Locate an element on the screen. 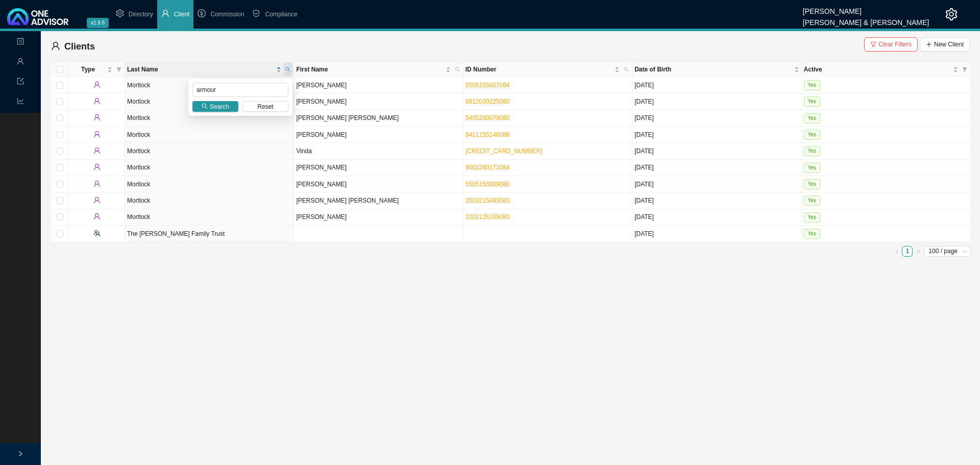 This screenshot has width=980, height=465. span: 100 / page is located at coordinates (947, 251).